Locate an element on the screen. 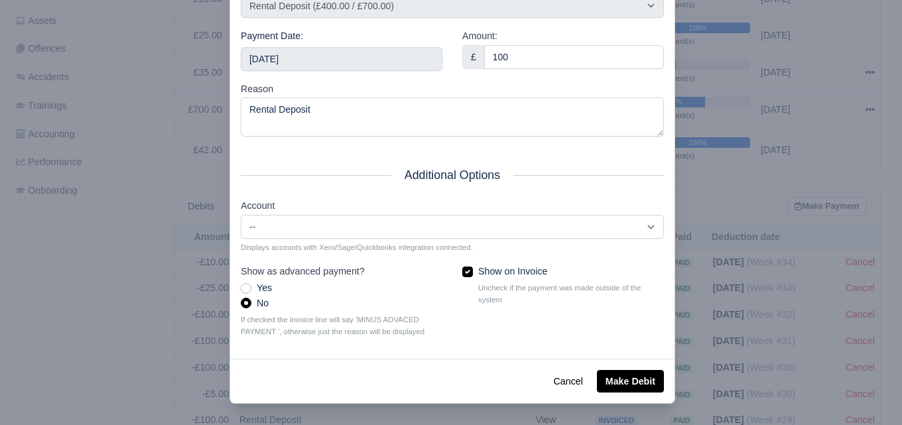  label: Amount: is located at coordinates (479, 36).